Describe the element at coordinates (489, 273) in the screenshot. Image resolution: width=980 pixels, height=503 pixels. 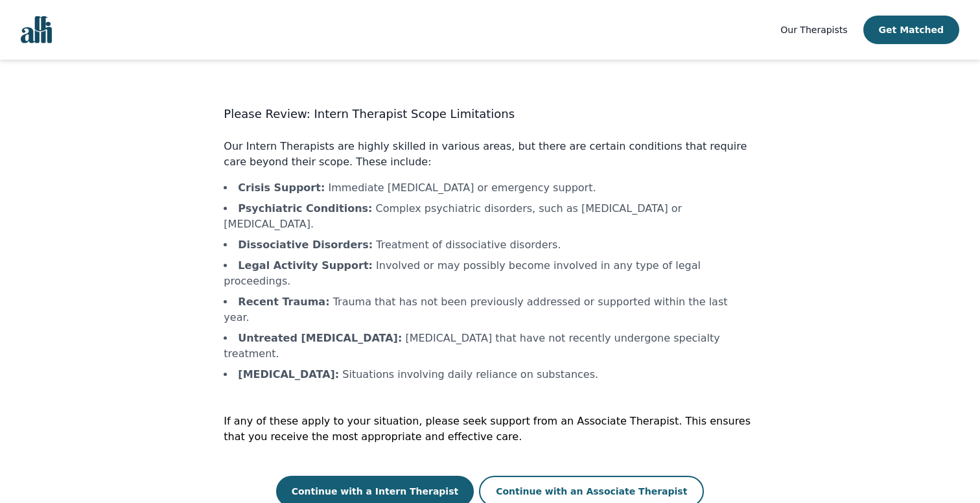
I see `li: Involved or may possibly become involved in any type of legal proceedings.` at that location.